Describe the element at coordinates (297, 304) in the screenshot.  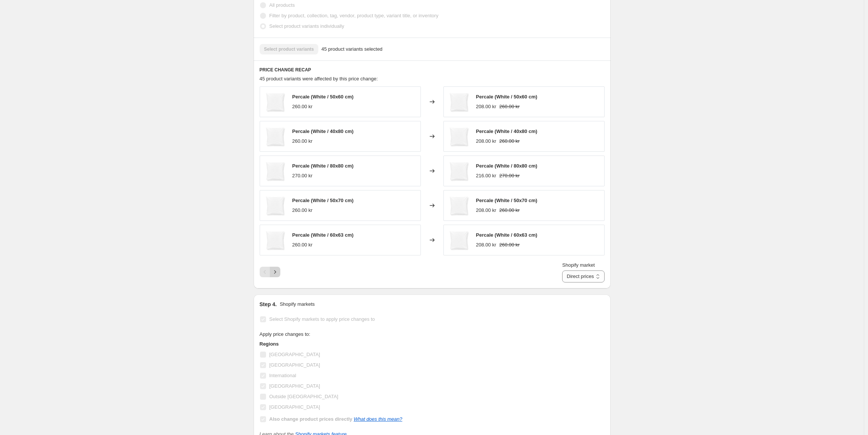
I see `p: Shopify markets` at that location.